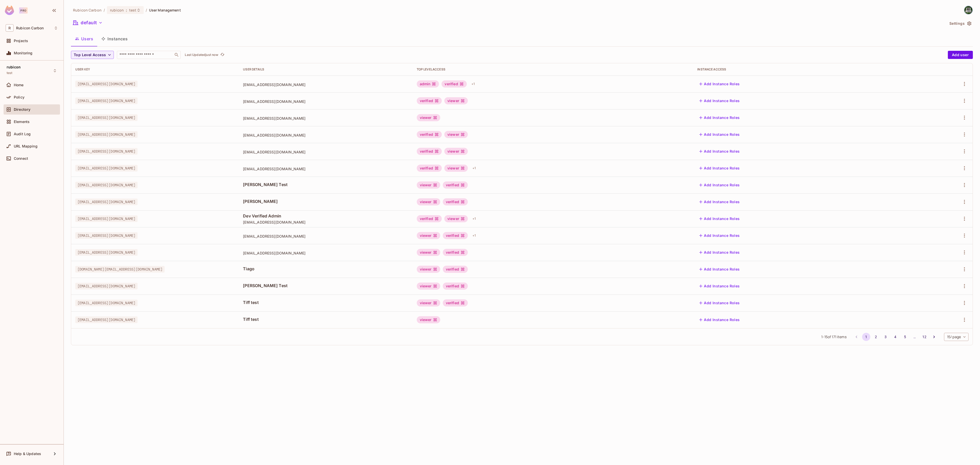 This screenshot has height=465, width=980. I want to click on button: Users, so click(84, 39).